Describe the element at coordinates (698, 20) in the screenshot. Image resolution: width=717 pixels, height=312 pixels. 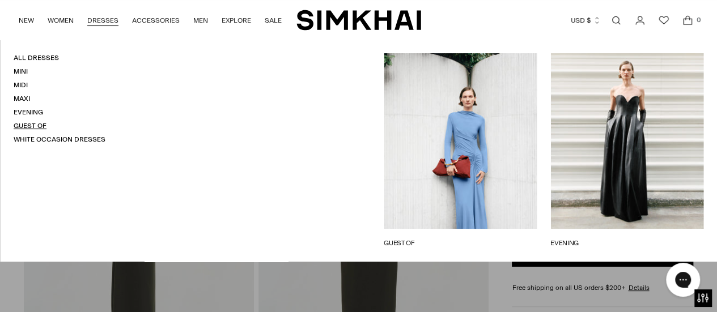
I see `span: 0` at that location.